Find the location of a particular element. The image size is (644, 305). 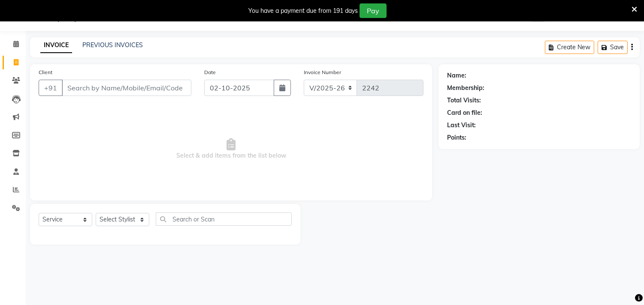

a: INVOICE is located at coordinates (56, 45).